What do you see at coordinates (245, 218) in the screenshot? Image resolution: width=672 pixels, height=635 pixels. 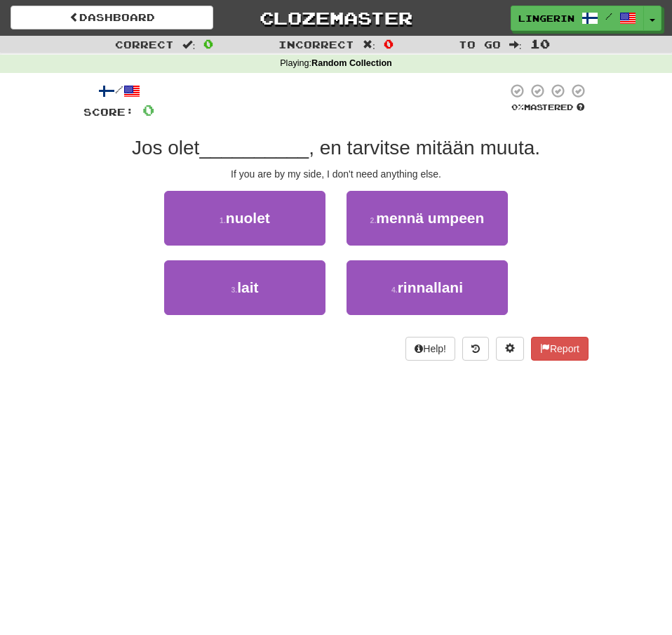 I see `button: 1.nuolet` at bounding box center [245, 218].